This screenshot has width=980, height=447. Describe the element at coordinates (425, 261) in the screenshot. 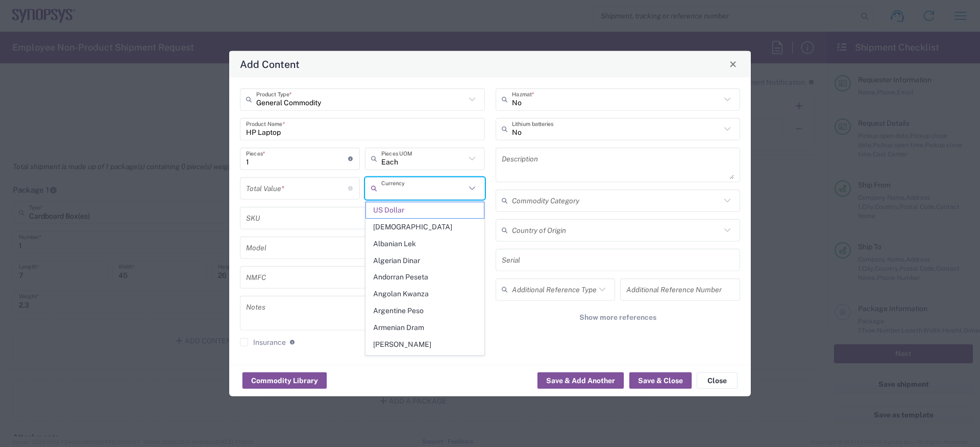

I see `span: Algerian Dinar` at that location.